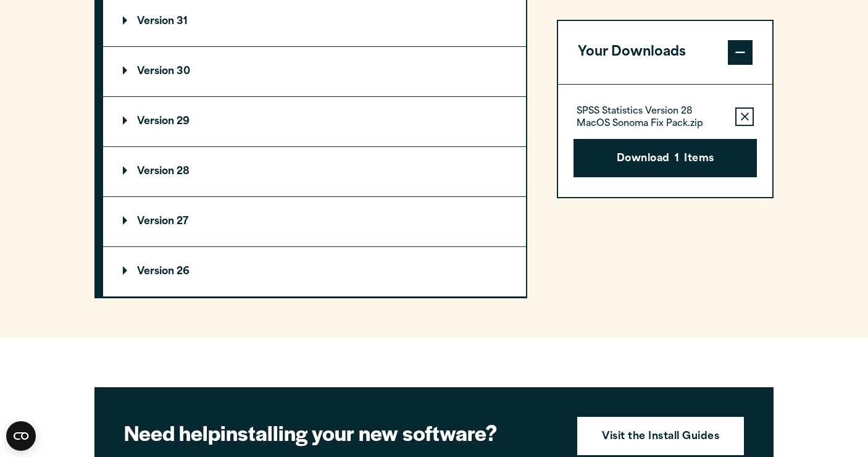  What do you see at coordinates (314, 122) in the screenshot?
I see `summary: Version 29` at bounding box center [314, 122].